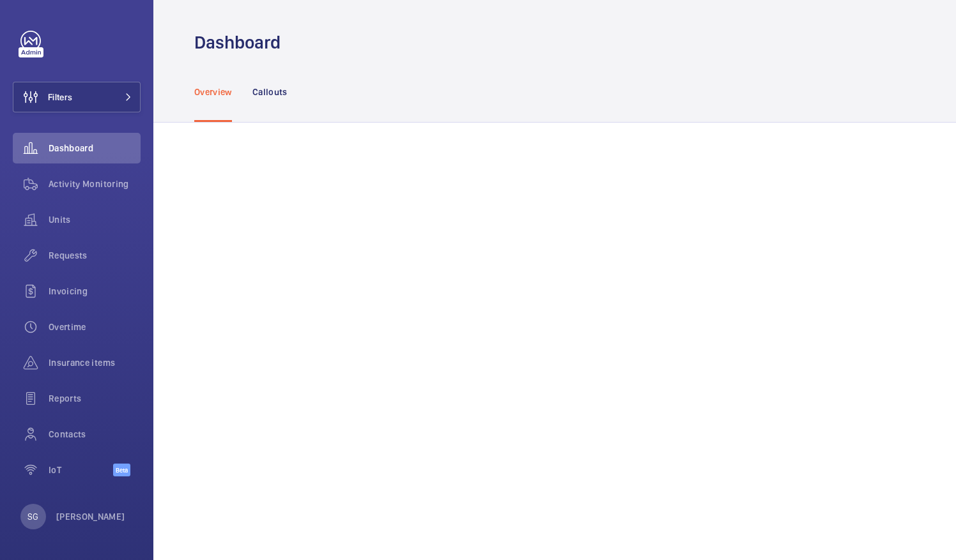 The image size is (956, 560). What do you see at coordinates (95, 434) in the screenshot?
I see `span: Contacts` at bounding box center [95, 434].